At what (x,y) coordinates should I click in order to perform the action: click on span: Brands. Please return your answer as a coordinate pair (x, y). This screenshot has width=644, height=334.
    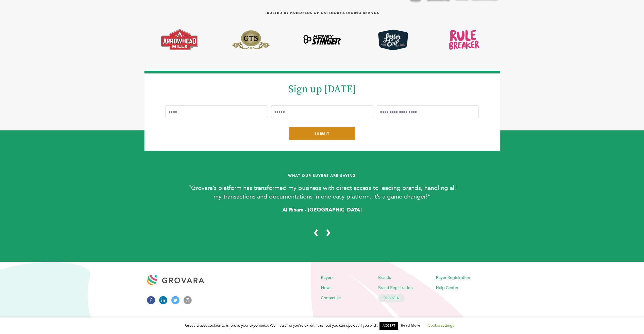
    Looking at the image, I should click on (385, 278).